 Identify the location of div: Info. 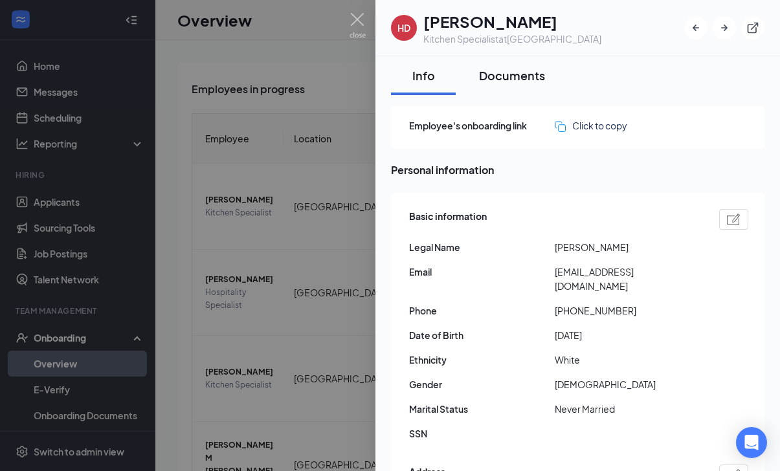
(424, 75).